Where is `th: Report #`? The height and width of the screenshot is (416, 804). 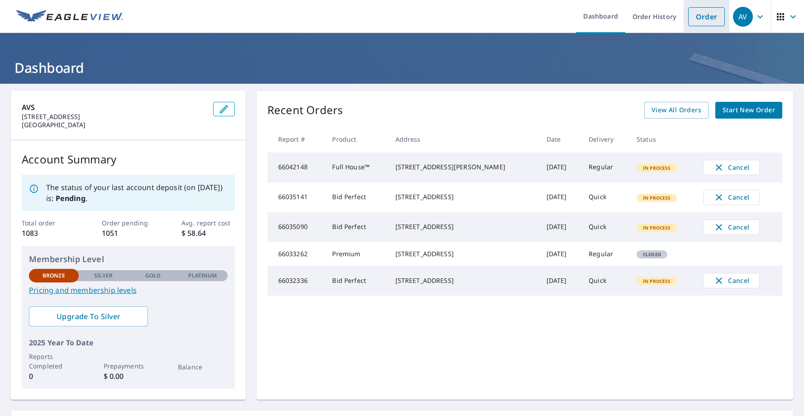 th: Report # is located at coordinates (296, 139).